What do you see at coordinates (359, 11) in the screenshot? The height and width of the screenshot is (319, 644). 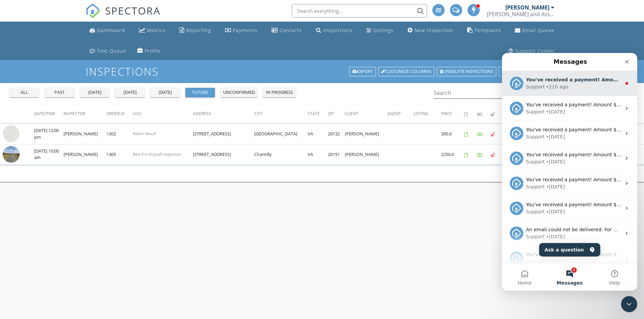 I see `input: Search everything...` at bounding box center [359, 11].